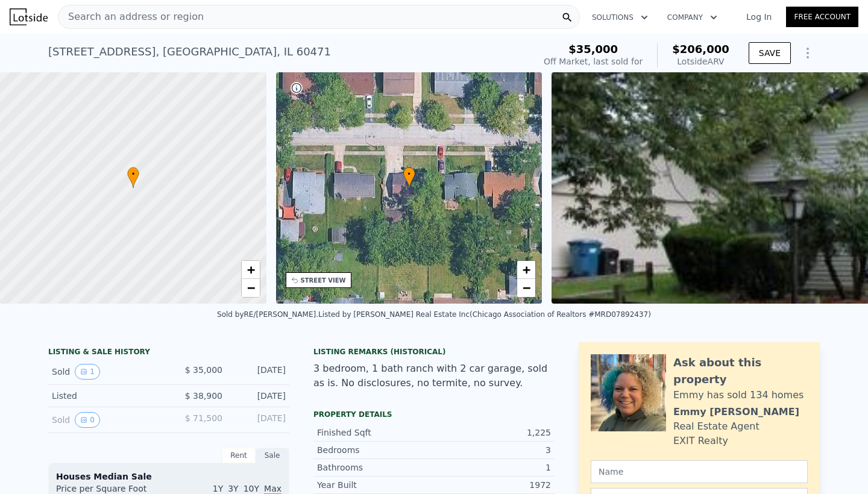  Describe the element at coordinates (593, 62) in the screenshot. I see `div: Off Market, last sold for` at that location.